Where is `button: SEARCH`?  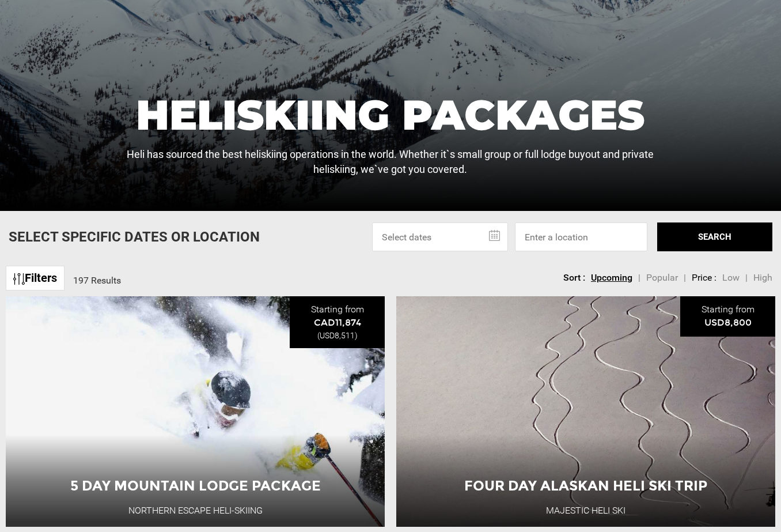
button: SEARCH is located at coordinates (715, 237).